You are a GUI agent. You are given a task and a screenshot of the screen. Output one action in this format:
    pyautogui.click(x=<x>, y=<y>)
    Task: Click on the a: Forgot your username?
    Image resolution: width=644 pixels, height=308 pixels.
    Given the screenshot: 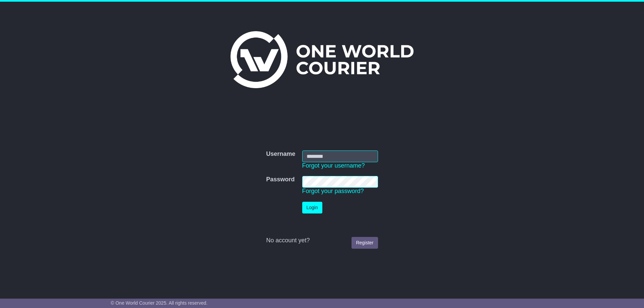 What is the action you would take?
    pyautogui.click(x=334, y=165)
    